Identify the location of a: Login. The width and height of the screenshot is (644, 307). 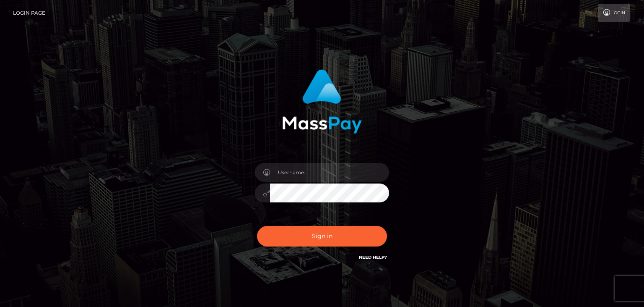
(614, 13).